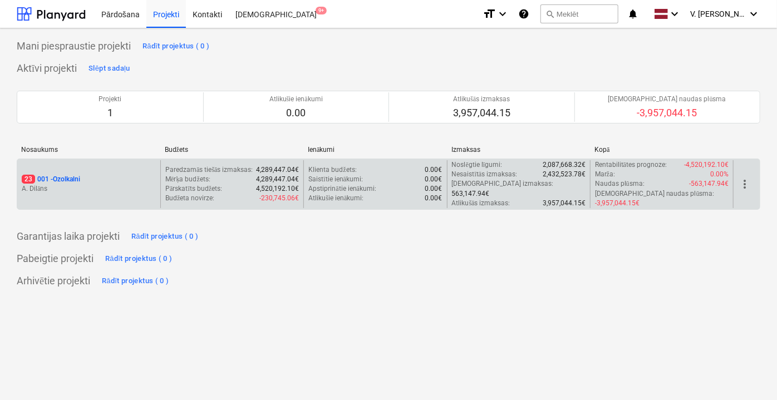 This screenshot has width=777, height=400. Describe the element at coordinates (633, 14) in the screenshot. I see `i: notifications` at that location.